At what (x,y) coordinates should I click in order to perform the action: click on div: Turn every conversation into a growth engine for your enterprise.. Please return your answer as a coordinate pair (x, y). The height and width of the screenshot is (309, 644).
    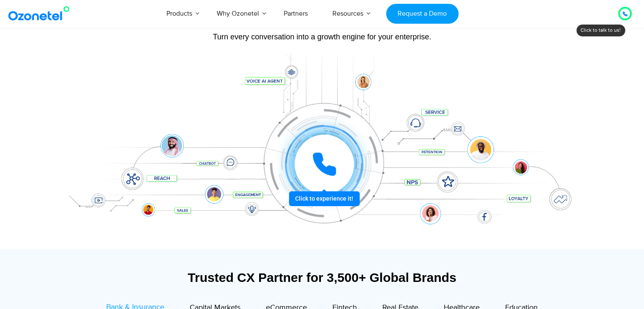
    Looking at the image, I should click on (322, 37).